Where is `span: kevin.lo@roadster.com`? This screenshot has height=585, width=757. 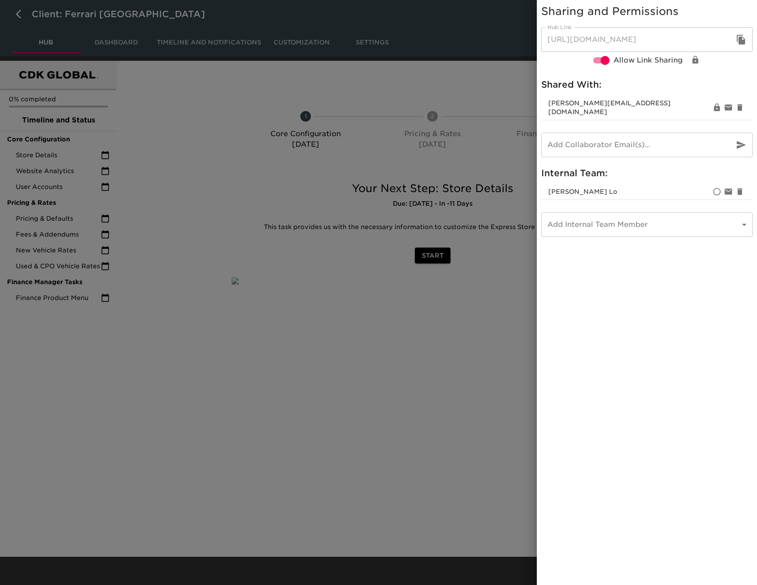
span: kevin.lo@roadster.com is located at coordinates (583, 192).